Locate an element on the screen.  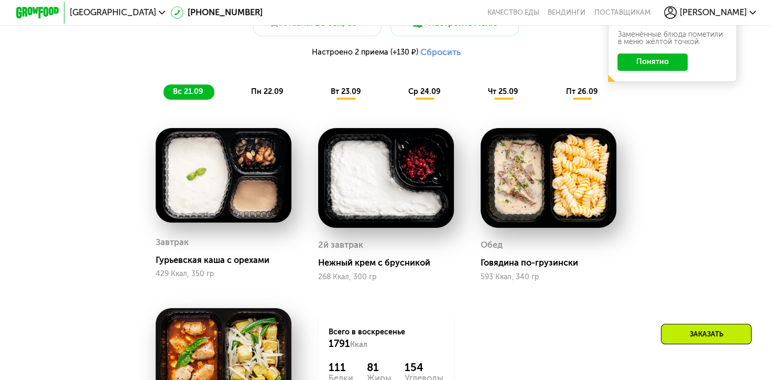
span: вт 23.09 is located at coordinates (346, 91).